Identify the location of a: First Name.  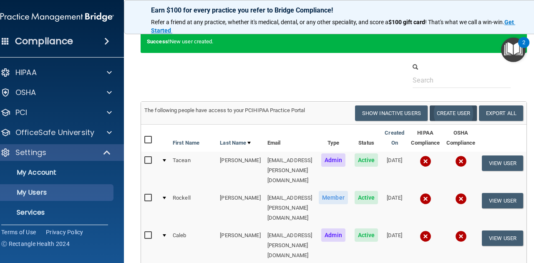
(186, 143).